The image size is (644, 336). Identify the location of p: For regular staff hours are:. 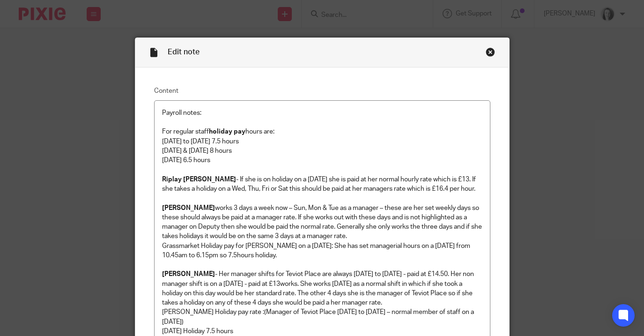
(322, 131).